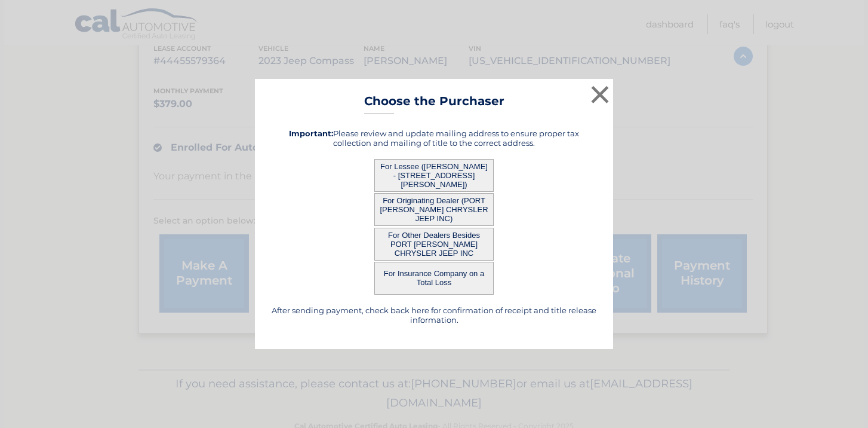 The width and height of the screenshot is (868, 428). I want to click on strong: Important:, so click(311, 133).